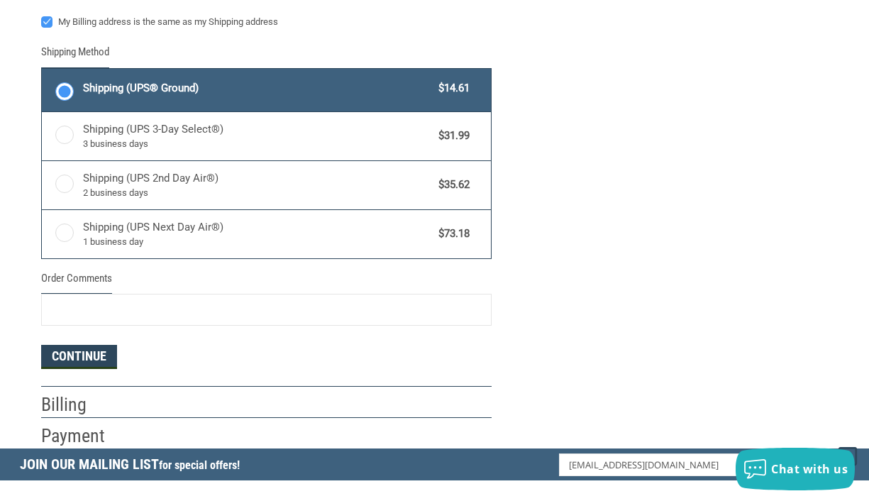 The image size is (869, 501). I want to click on span: $14.61, so click(451, 88).